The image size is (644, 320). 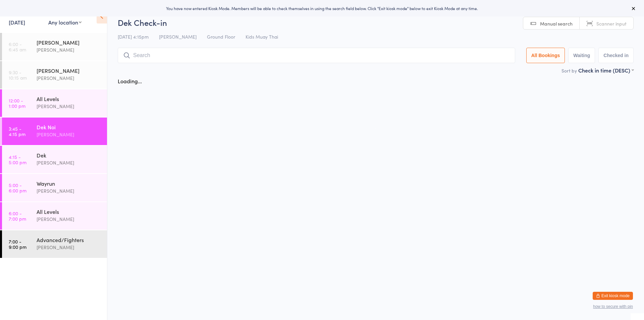 I want to click on button: how to secure with pin, so click(x=613, y=306).